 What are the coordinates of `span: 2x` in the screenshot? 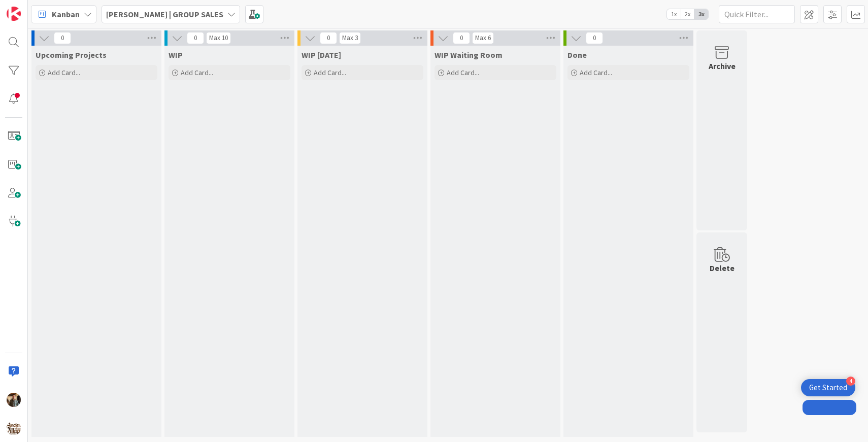 It's located at (687, 14).